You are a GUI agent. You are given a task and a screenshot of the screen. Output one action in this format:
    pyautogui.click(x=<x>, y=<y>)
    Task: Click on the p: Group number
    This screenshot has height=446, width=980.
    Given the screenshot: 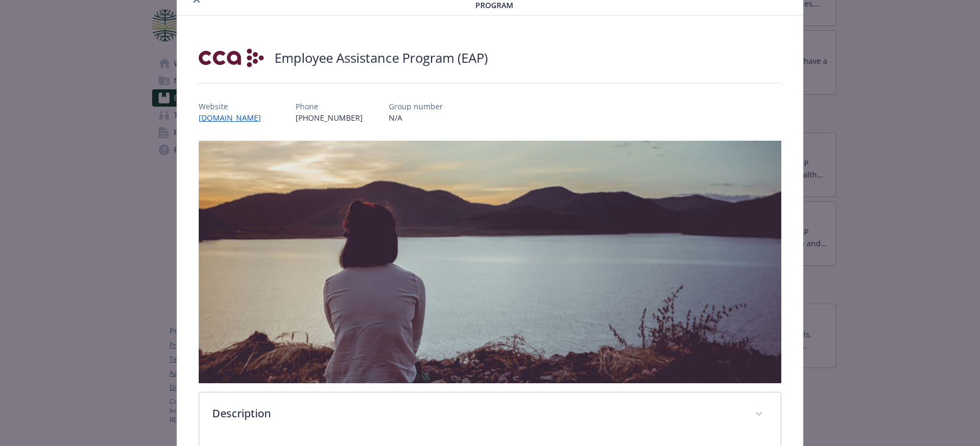 What is the action you would take?
    pyautogui.click(x=416, y=106)
    